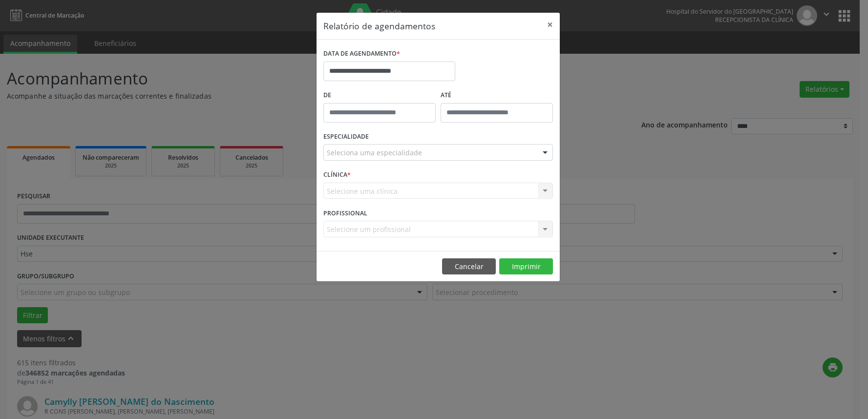 The height and width of the screenshot is (419, 868). Describe the element at coordinates (379, 95) in the screenshot. I see `label: De` at that location.